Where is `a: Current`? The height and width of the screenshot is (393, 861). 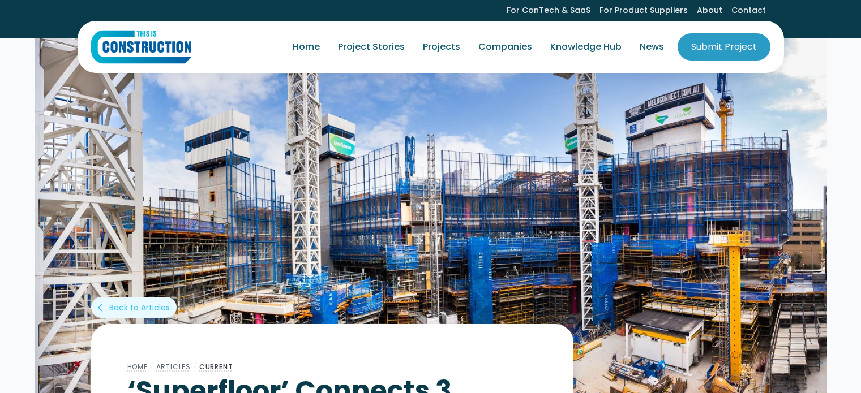
a: Current is located at coordinates (216, 367).